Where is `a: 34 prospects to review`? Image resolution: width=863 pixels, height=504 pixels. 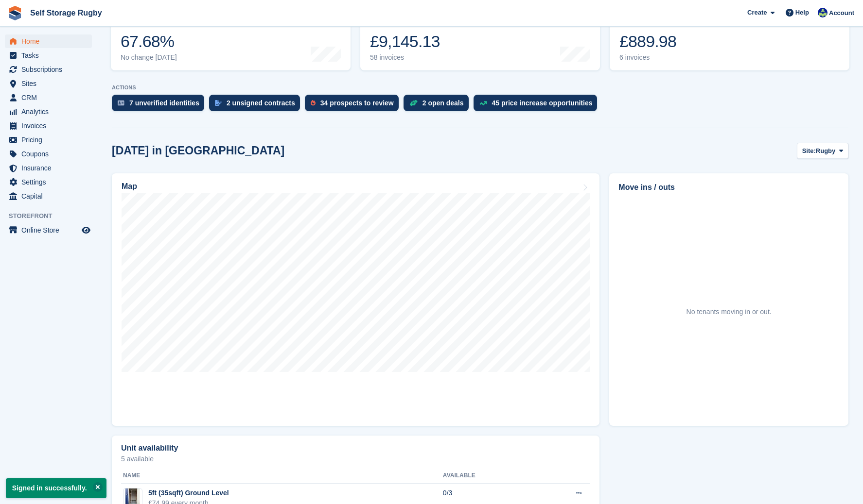 a: 34 prospects to review is located at coordinates (354, 106).